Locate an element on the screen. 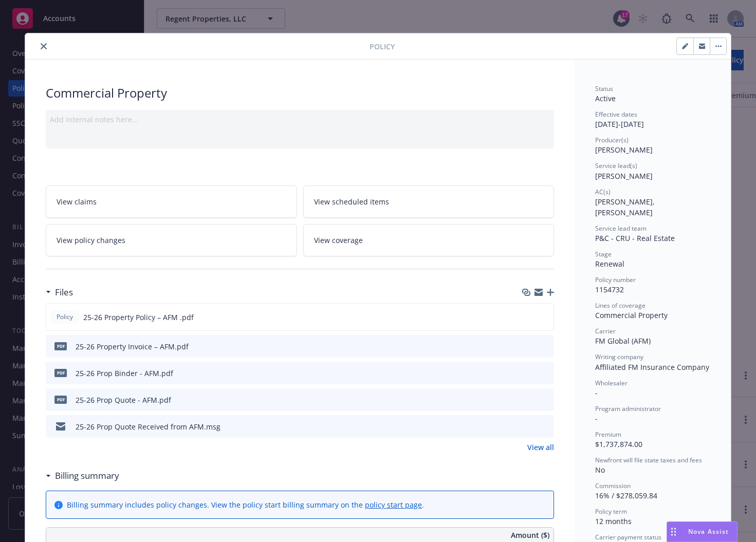 The height and width of the screenshot is (542, 756). span: Nova Assist is located at coordinates (708, 531).